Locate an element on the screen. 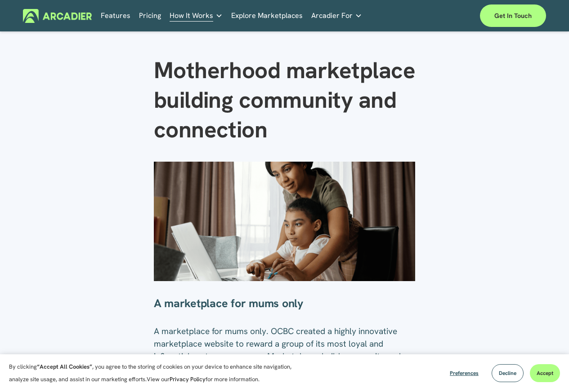 Image resolution: width=569 pixels, height=392 pixels. a: Pricing is located at coordinates (150, 16).